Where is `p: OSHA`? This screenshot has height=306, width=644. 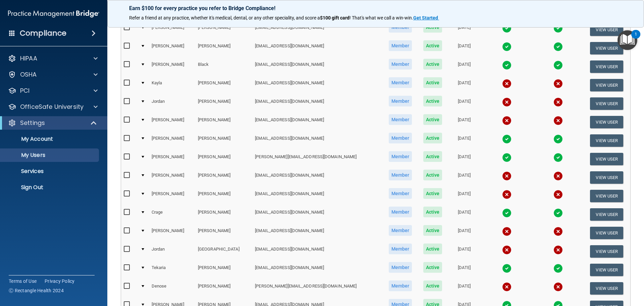
p: OSHA is located at coordinates (29, 75).